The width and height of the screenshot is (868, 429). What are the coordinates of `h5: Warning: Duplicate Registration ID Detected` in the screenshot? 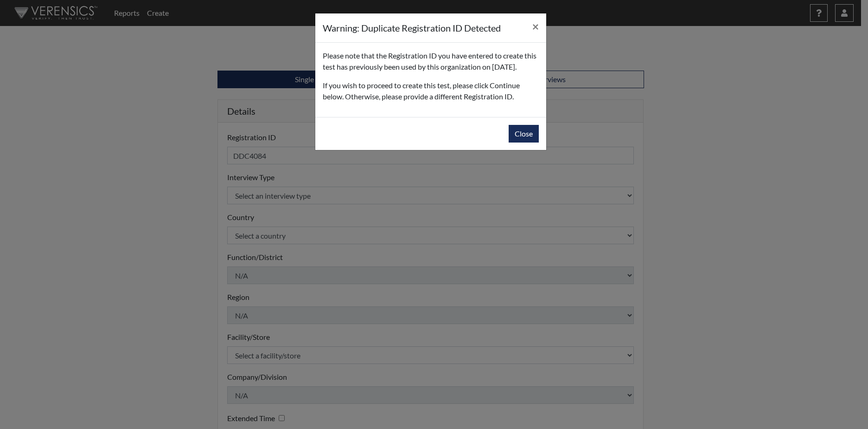 It's located at (412, 28).